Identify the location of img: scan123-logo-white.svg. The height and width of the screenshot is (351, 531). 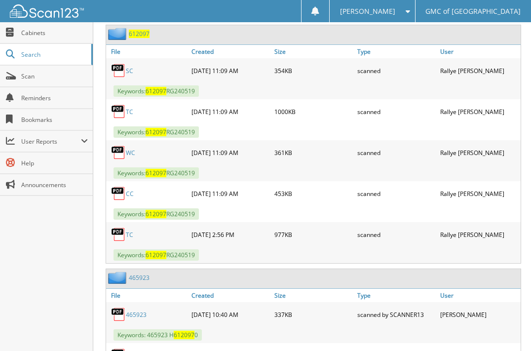
(47, 11).